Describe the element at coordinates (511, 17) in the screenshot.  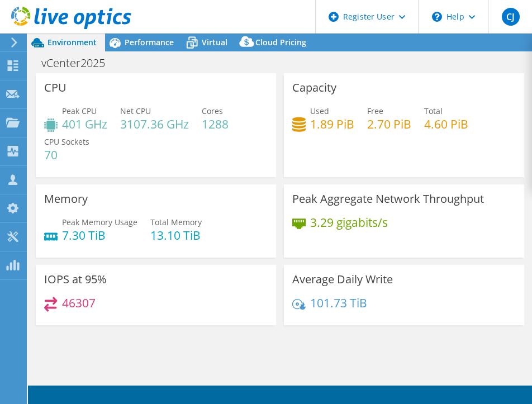
I see `span: CJ` at that location.